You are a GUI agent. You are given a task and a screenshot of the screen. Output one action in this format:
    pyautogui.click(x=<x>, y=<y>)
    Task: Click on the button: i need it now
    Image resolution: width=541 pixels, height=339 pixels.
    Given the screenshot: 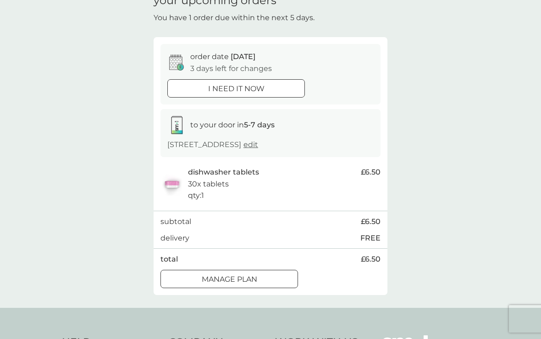 What is the action you would take?
    pyautogui.click(x=236, y=88)
    